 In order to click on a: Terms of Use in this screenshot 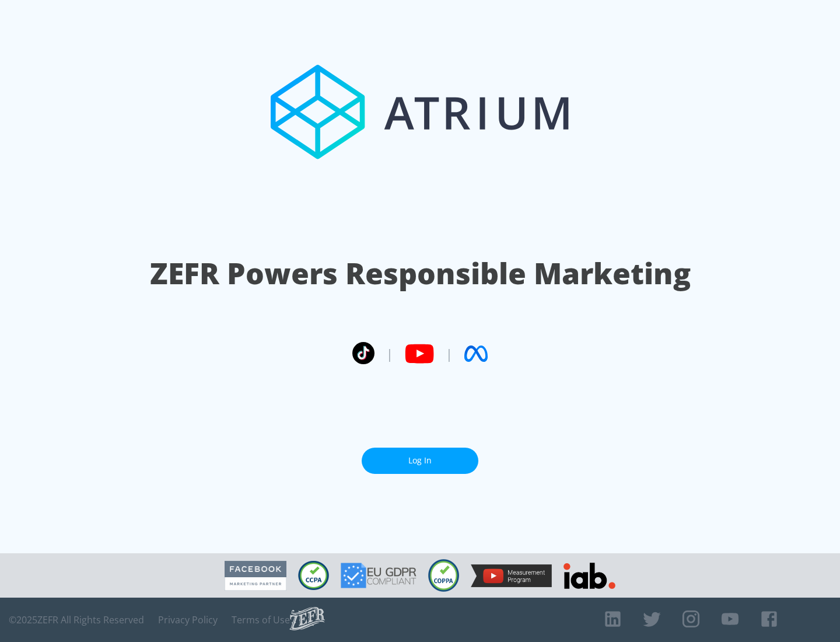, I will do `click(261, 620)`.